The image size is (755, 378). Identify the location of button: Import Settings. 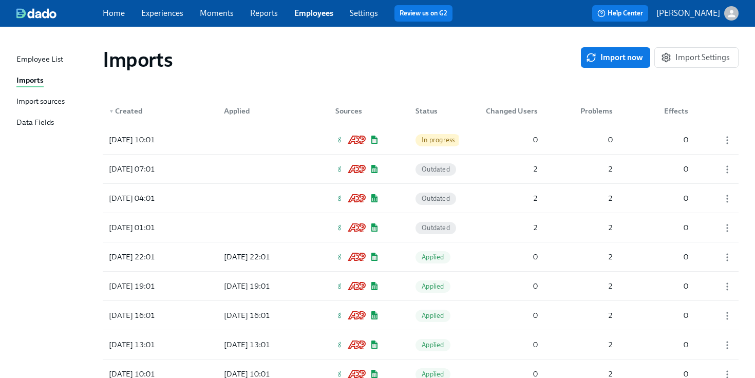
(696, 58).